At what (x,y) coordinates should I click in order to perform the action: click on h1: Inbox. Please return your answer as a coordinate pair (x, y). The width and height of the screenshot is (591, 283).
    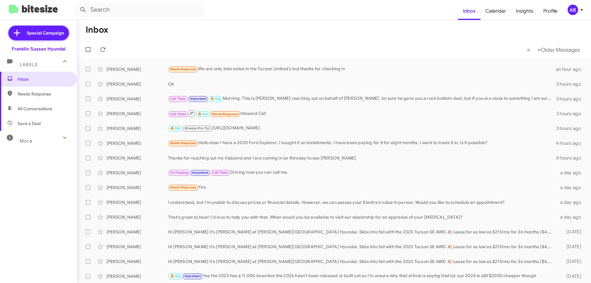
    Looking at the image, I should click on (97, 30).